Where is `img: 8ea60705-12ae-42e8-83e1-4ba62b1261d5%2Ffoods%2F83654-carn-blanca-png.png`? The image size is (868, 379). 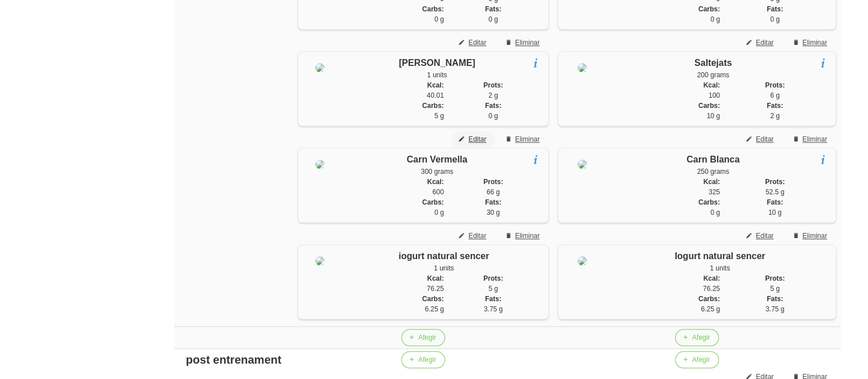 img: 8ea60705-12ae-42e8-83e1-4ba62b1261d5%2Ffoods%2F83654-carn-blanca-png.png is located at coordinates (582, 164).